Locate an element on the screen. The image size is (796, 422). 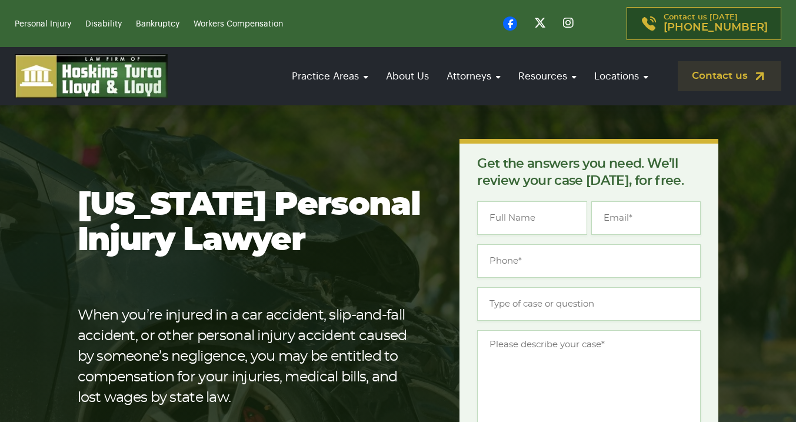
a: Personal Injury is located at coordinates (43, 24).